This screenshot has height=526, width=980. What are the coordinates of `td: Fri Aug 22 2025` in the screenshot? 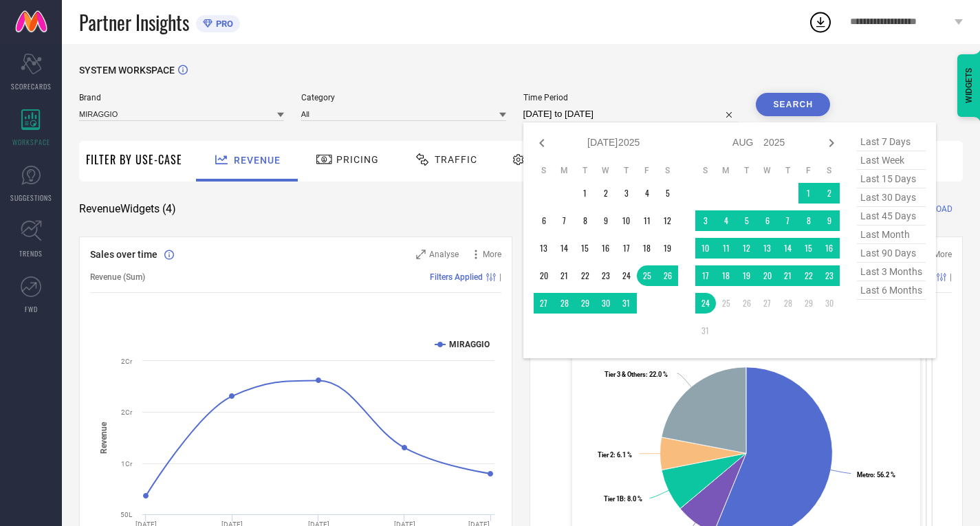 It's located at (809, 276).